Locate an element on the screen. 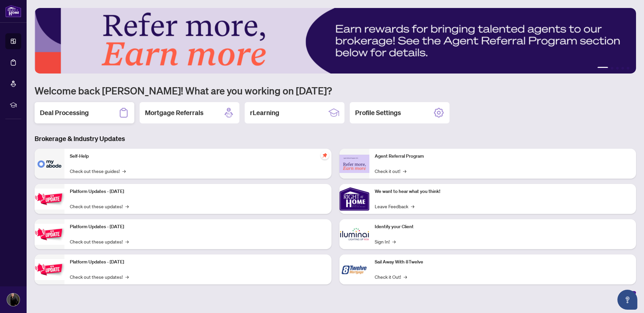  button: 4 is located at coordinates (623, 68).